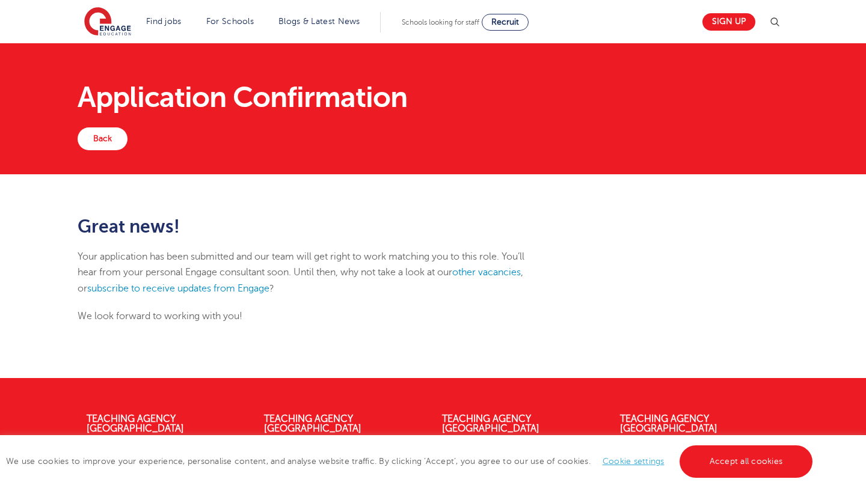  I want to click on img: Engage Education, so click(108, 22).